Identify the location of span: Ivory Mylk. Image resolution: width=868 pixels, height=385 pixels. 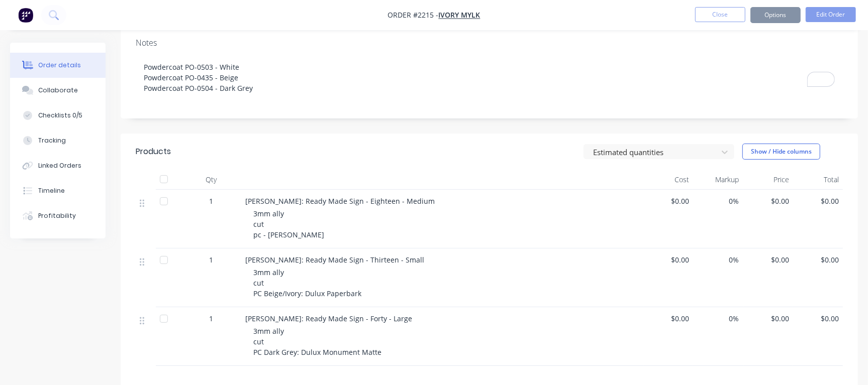
(460, 15).